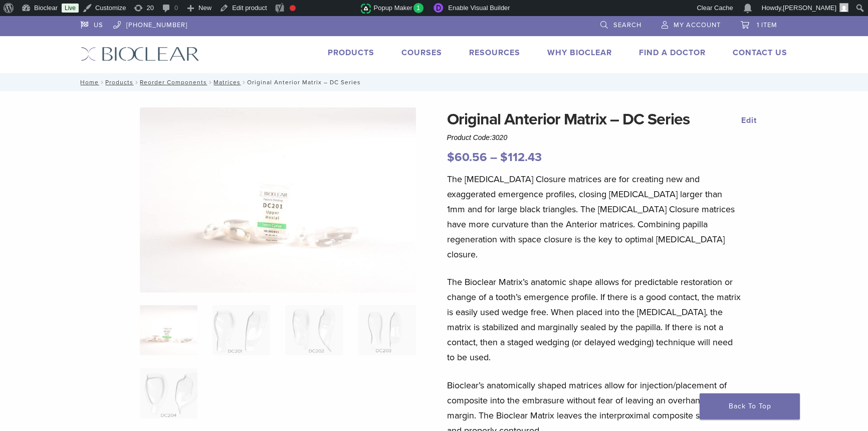  I want to click on a: Edit, so click(749, 120).